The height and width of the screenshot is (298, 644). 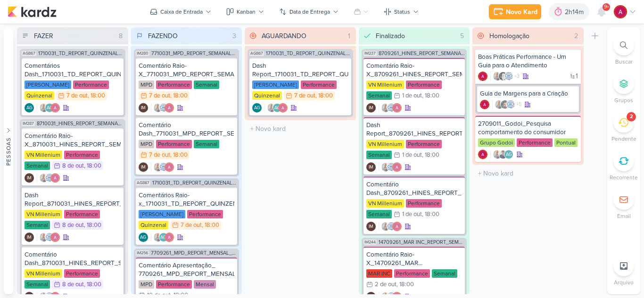 What do you see at coordinates (505, 76) in the screenshot?
I see `div: Colaboradores: Iara Santos, Renata Brandão, Caroline Traven De Andrade, Aline Gimenez Graciano, J...` at bounding box center [505, 76].